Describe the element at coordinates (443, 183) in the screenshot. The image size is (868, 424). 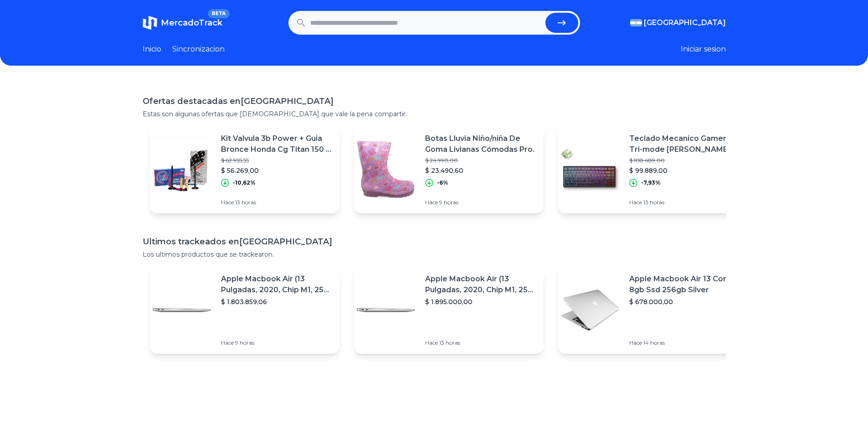
I see `p: -6%` at that location.